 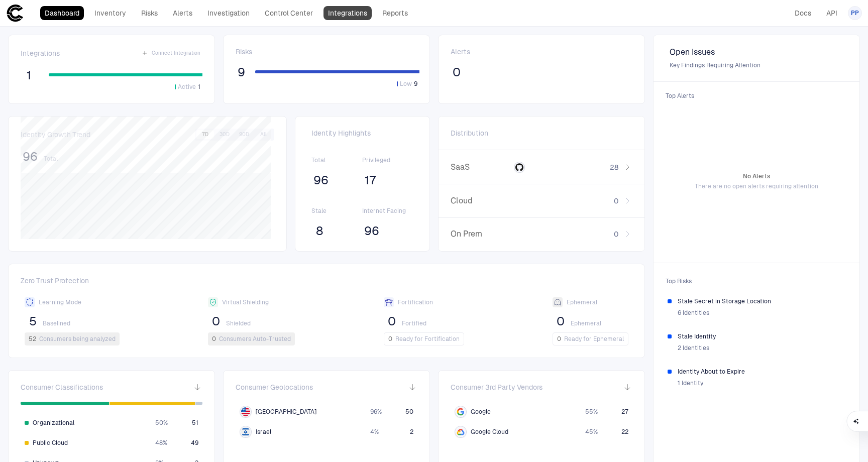 What do you see at coordinates (348, 13) in the screenshot?
I see `a: Integrations` at bounding box center [348, 13].